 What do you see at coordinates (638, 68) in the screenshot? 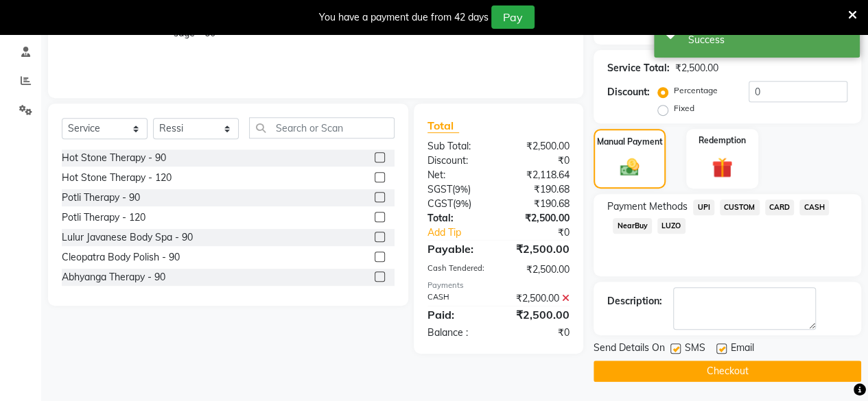
I see `div: Service Total:` at bounding box center [638, 68].